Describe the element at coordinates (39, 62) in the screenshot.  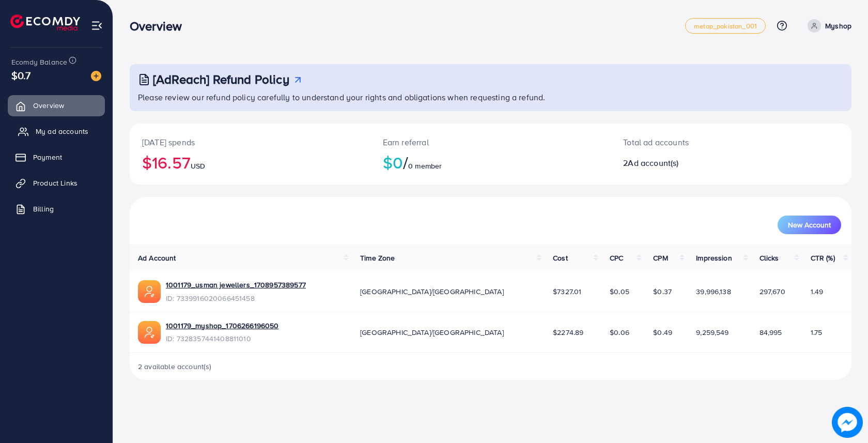
I see `span: Ecomdy Balance` at that location.